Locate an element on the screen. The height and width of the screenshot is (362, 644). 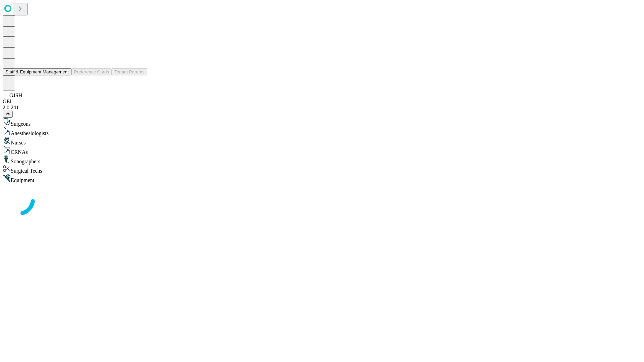
button: Preference Cards is located at coordinates (92, 72).